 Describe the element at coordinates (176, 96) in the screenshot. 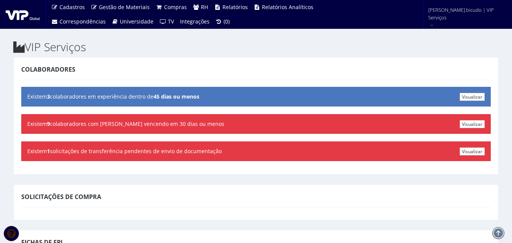

I see `b: 45 dias ou menos` at that location.